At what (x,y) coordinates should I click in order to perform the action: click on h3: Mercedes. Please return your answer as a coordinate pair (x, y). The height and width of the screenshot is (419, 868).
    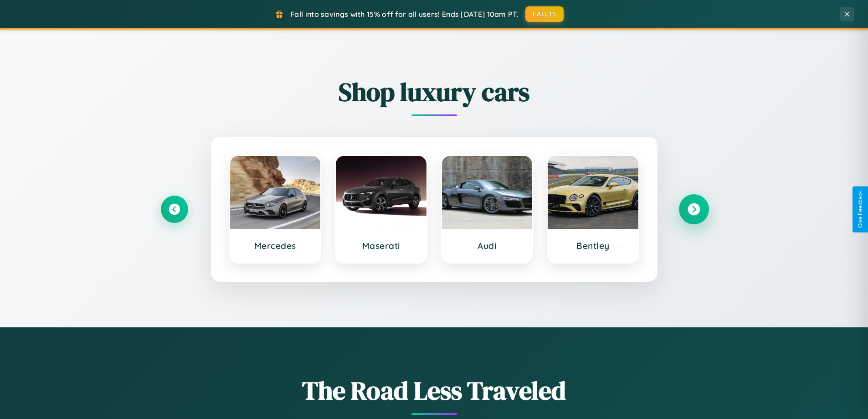
    Looking at the image, I should click on (275, 246).